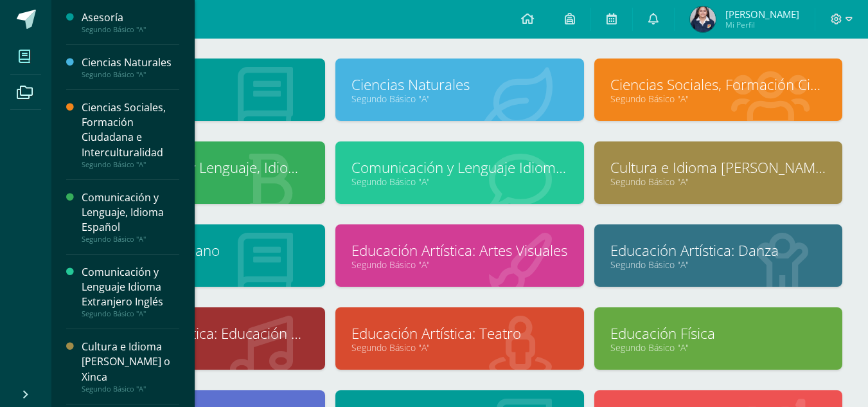  I want to click on a: Ciencias NaturalesSegundo Básico "A", so click(131, 67).